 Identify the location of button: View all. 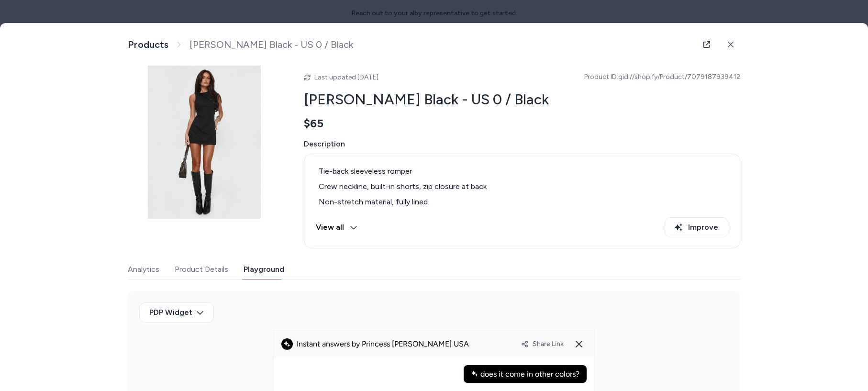
(337, 227).